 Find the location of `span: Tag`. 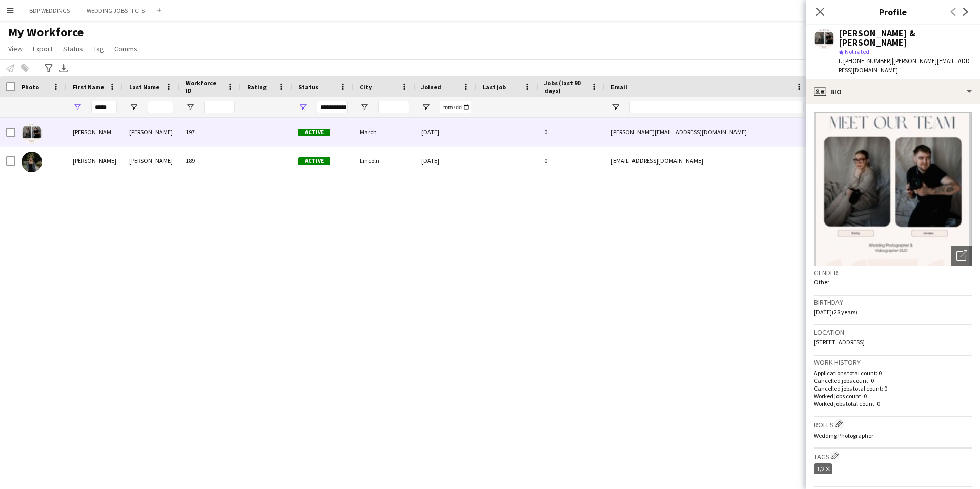

span: Tag is located at coordinates (99, 49).